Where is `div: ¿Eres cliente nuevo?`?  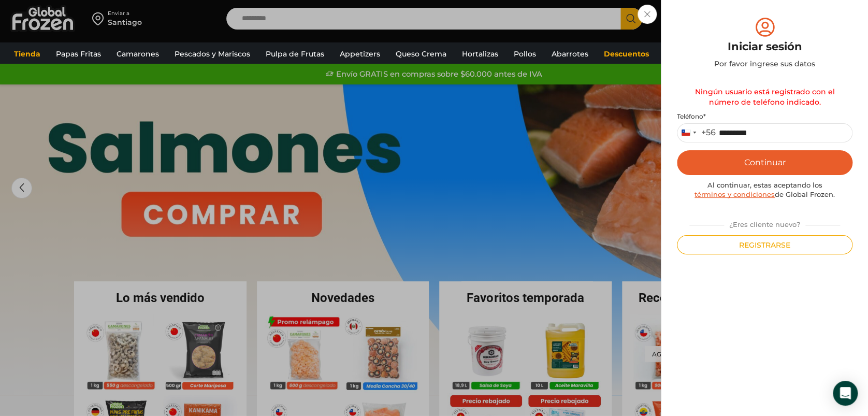 div: ¿Eres cliente nuevo? is located at coordinates (764, 223).